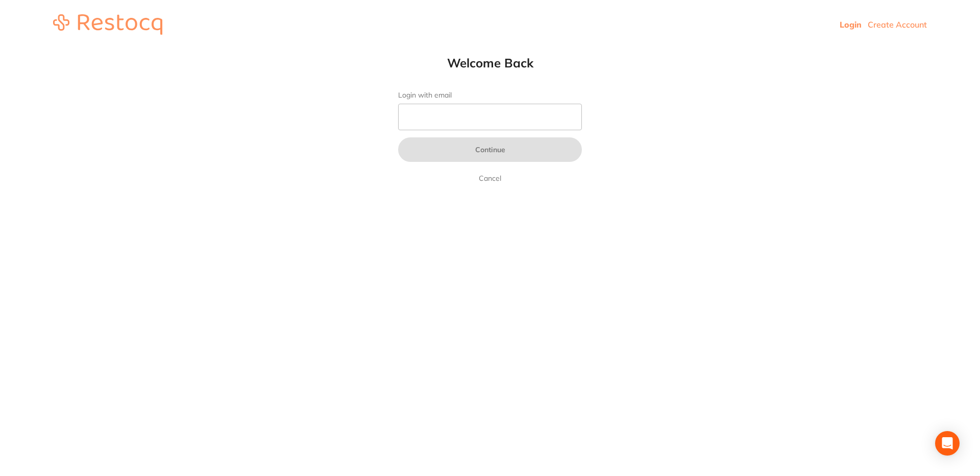  What do you see at coordinates (947, 443) in the screenshot?
I see `div: Open Intercom Messenger` at bounding box center [947, 443].